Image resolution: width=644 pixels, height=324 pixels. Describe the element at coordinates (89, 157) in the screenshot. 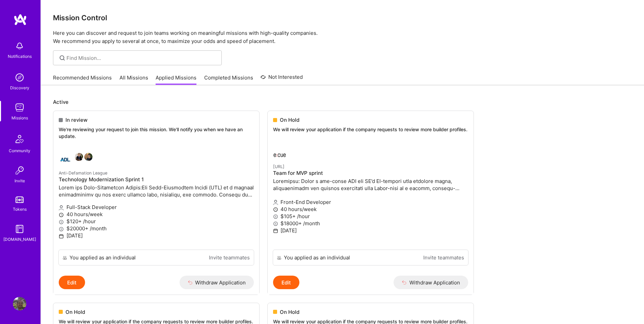

I see `img: Omer Hochman` at that location.